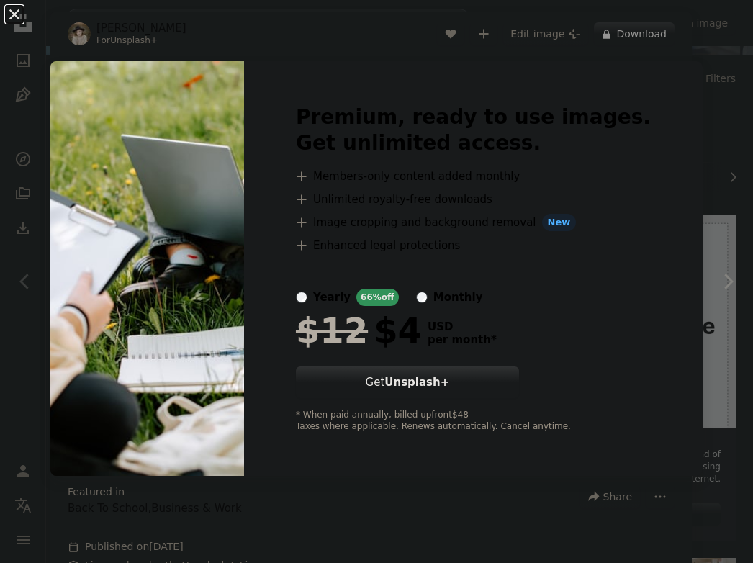 The height and width of the screenshot is (563, 753). Describe the element at coordinates (422, 297) in the screenshot. I see `input: monthly` at that location.